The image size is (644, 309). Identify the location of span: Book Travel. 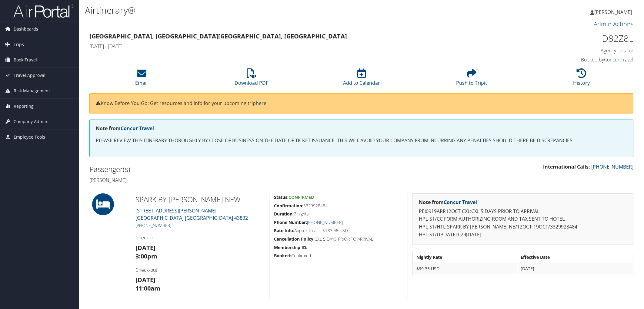
(25, 60).